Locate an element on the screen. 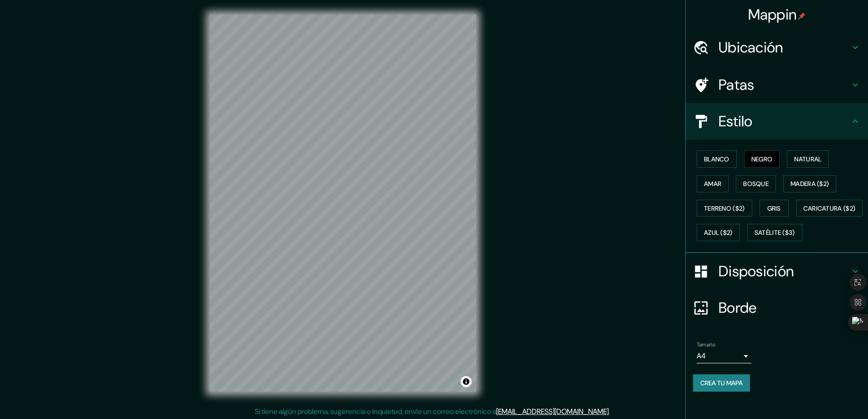 The height and width of the screenshot is (419, 868). button: Blanco is located at coordinates (716, 160).